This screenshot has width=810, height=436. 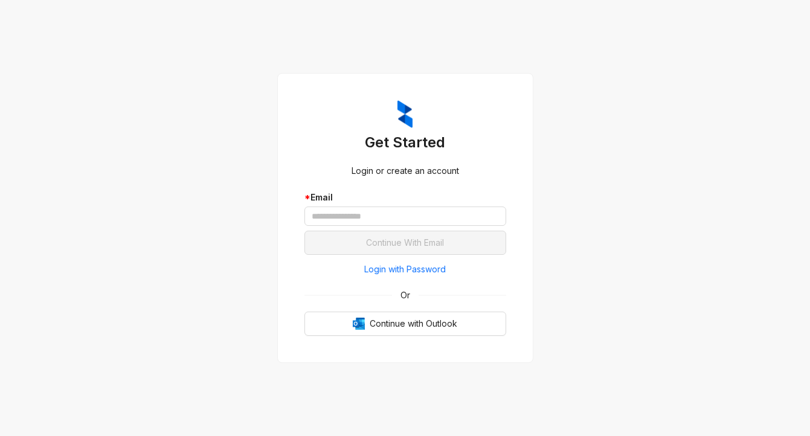 What do you see at coordinates (405, 269) in the screenshot?
I see `span: Login with Password` at bounding box center [405, 269].